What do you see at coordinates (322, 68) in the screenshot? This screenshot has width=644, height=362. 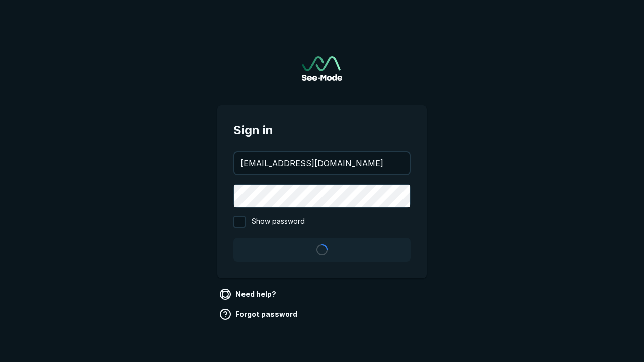 I see `img: See-Mode Logo` at bounding box center [322, 68].